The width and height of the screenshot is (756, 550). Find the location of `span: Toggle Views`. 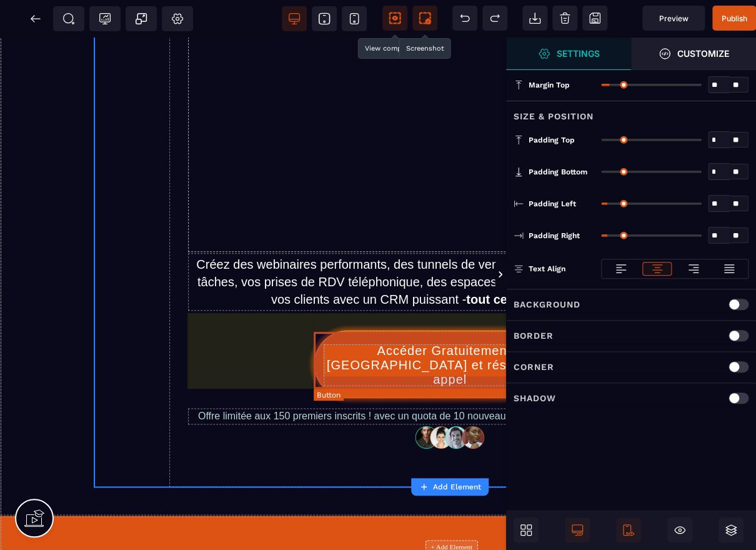

span: Toggle Views is located at coordinates (512, 275).